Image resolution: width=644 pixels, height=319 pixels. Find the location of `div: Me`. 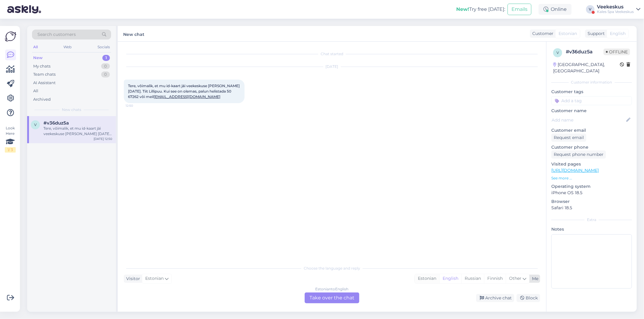

div: Me is located at coordinates (534, 278).